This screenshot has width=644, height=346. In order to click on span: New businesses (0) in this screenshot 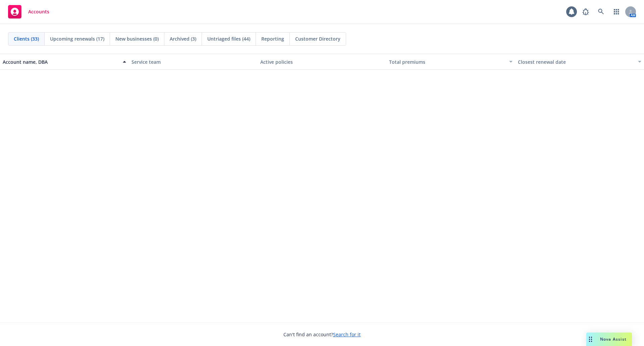, I will do `click(137, 39)`.